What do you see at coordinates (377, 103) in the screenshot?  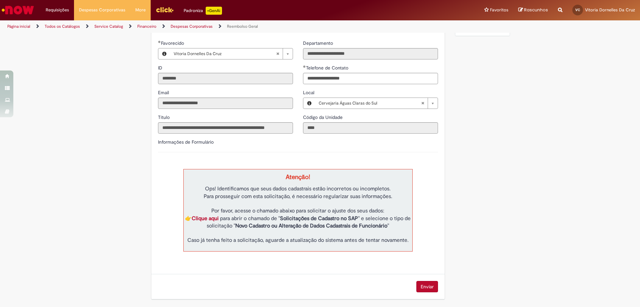 I see `a: Cervejaria Águas Claras do SulLimpar campo Local` at bounding box center [377, 103].